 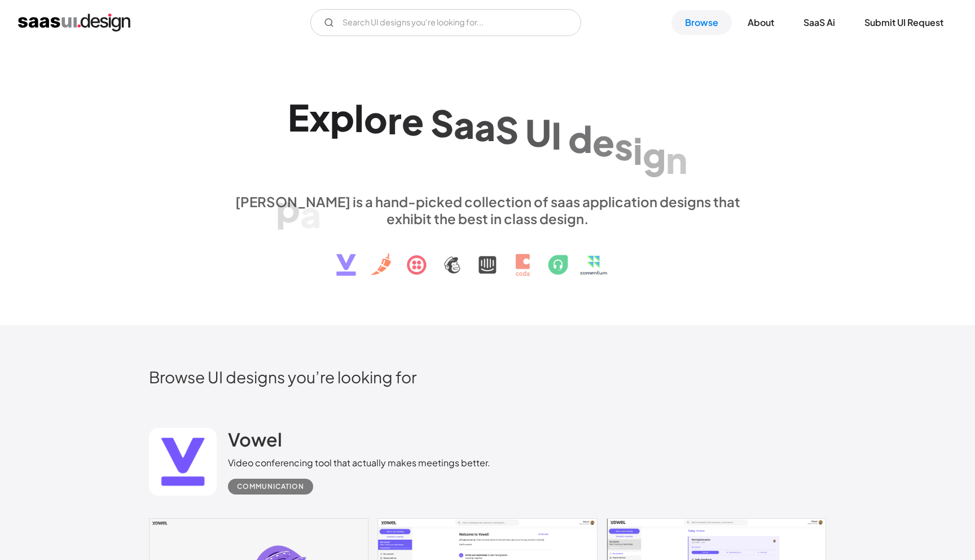 I want to click on div: x, so click(x=319, y=117).